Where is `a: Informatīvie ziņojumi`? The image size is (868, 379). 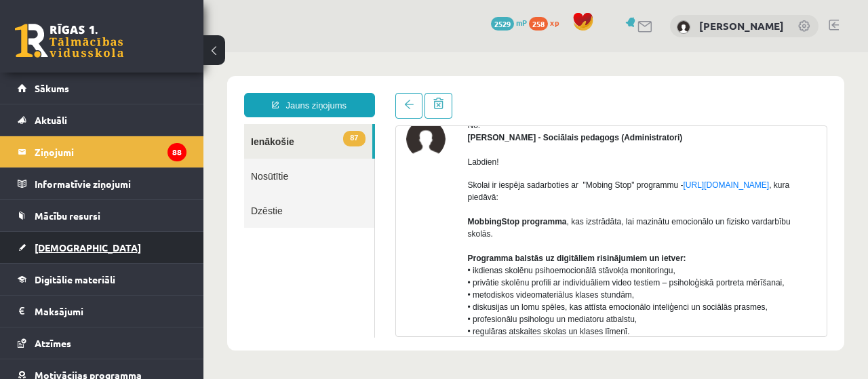
a: Informatīvie ziņojumi is located at coordinates (102, 184).